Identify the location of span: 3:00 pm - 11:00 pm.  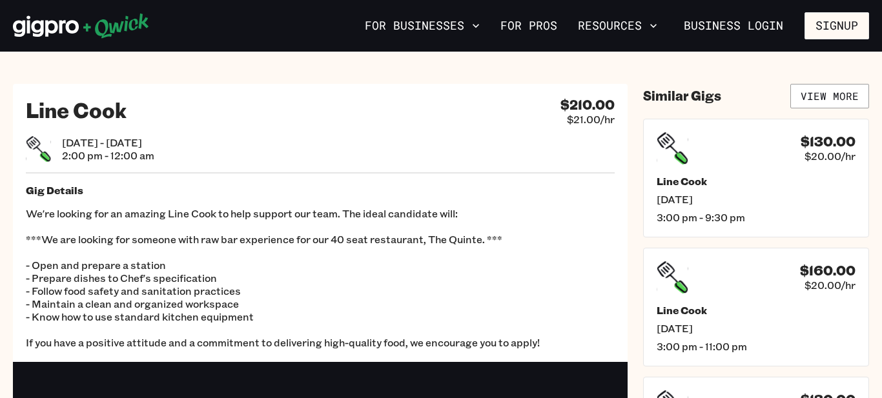
(756, 347).